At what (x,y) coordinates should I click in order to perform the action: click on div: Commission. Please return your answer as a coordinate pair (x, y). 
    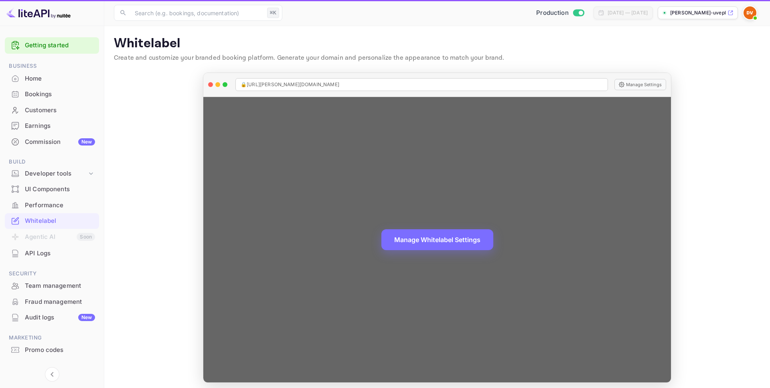
    Looking at the image, I should click on (60, 142).